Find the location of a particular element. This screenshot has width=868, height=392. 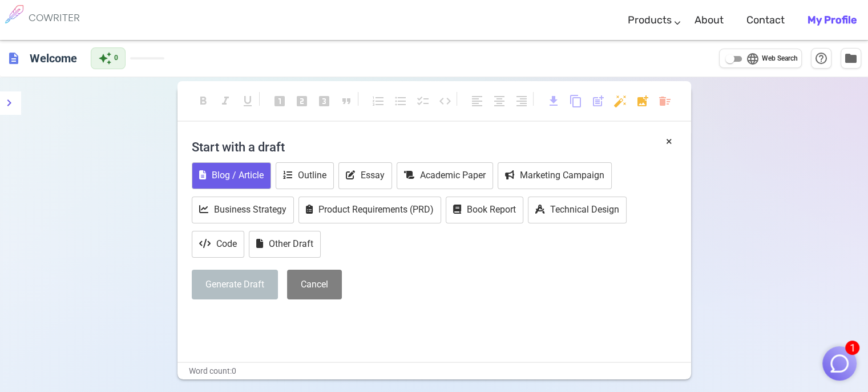

h6: Click to edit title is located at coordinates (53, 58).